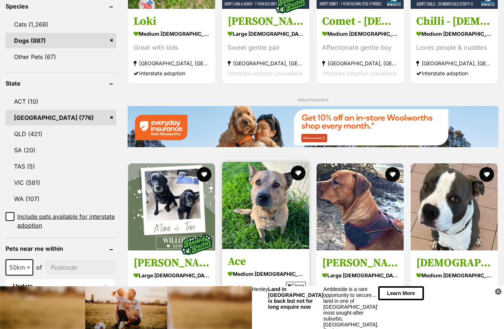 This screenshot has height=329, width=504. What do you see at coordinates (360, 207) in the screenshot?
I see `img: Wally - Kelpie x Rhodesian Ridgeback Dog` at bounding box center [360, 207].